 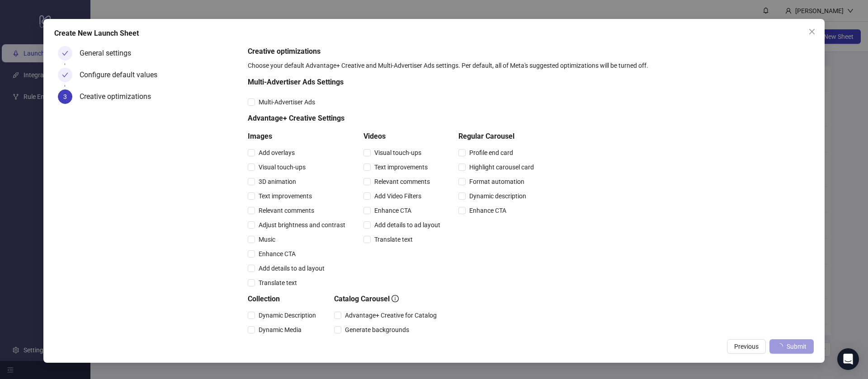 I want to click on button: Close, so click(x=812, y=31).